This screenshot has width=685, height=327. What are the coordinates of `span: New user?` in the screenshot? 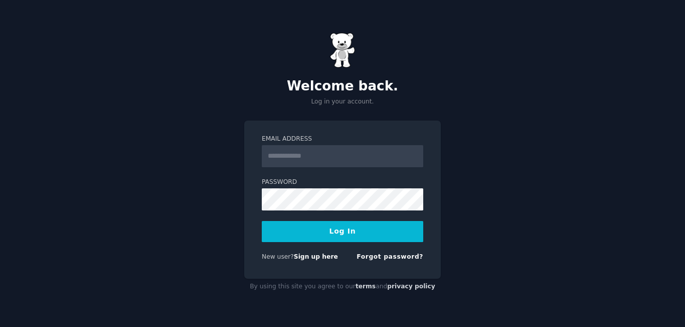 It's located at (278, 256).